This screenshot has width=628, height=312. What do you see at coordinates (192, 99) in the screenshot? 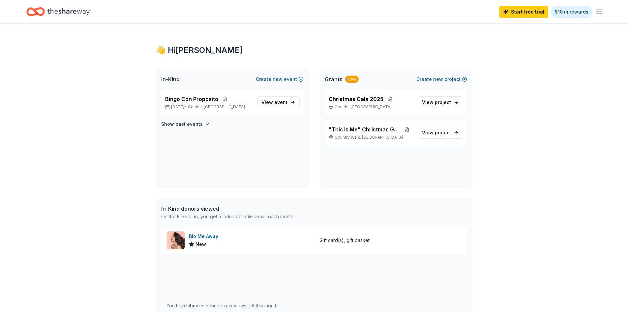
I see `span: Bingo Con Proposito` at bounding box center [192, 99].